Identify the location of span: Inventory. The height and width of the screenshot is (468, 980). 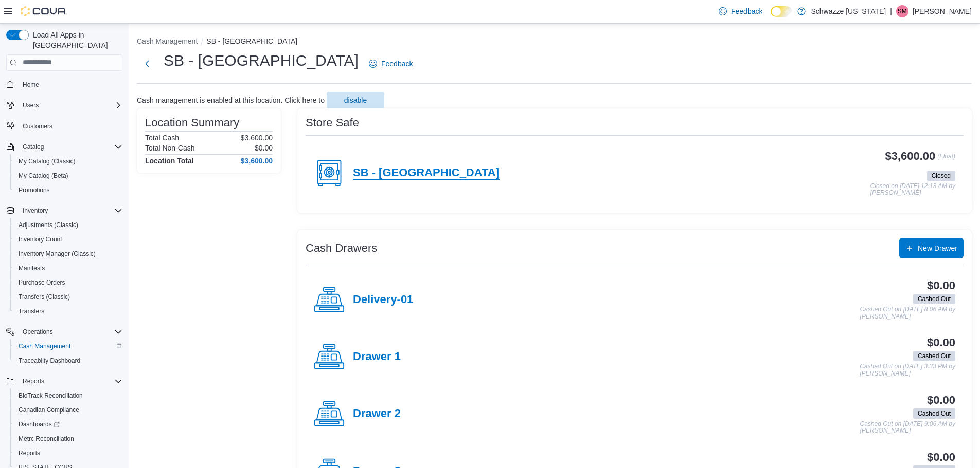
(71, 211).